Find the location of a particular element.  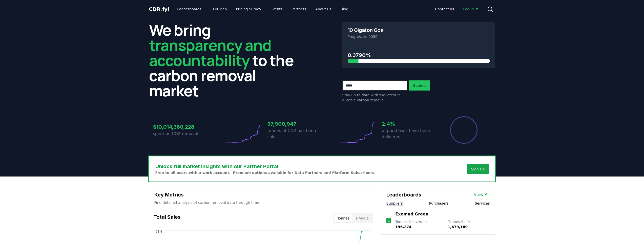

a: Events is located at coordinates (276, 9).